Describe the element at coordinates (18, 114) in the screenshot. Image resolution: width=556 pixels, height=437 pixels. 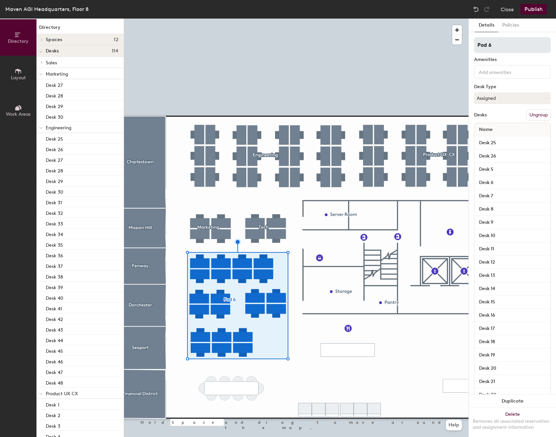
I see `span: Work Areas` at that location.